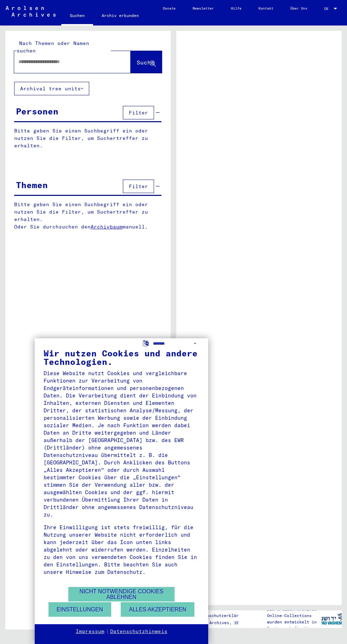 This screenshot has width=347, height=644. I want to click on div: Wir nutzen Cookies und andere Technologien., so click(121, 358).